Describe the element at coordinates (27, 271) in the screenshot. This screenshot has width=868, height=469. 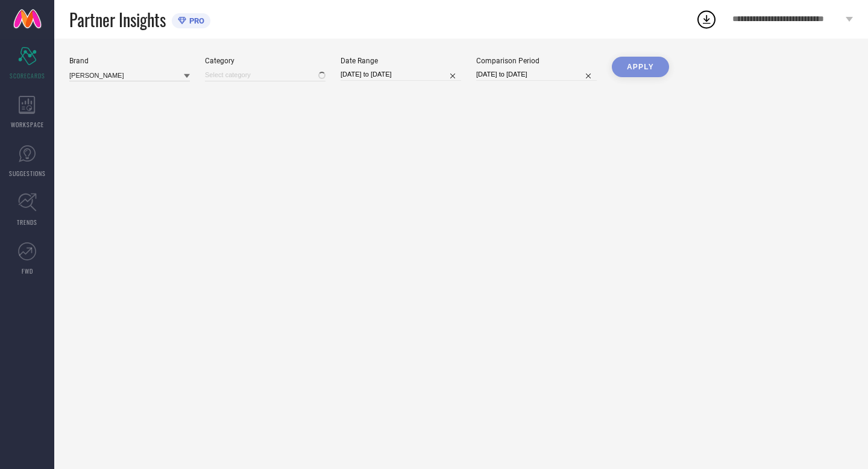
I see `span: FWD` at that location.